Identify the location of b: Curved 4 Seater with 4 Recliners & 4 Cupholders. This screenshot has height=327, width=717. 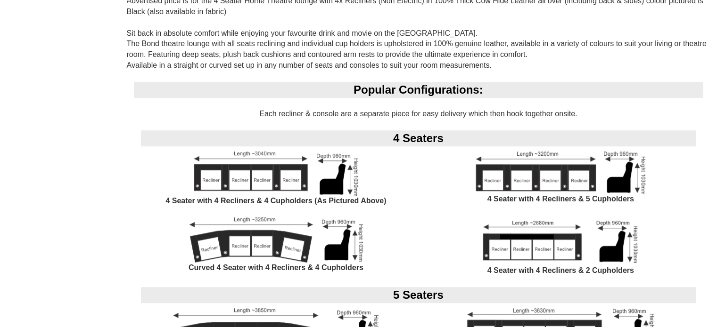
(276, 268).